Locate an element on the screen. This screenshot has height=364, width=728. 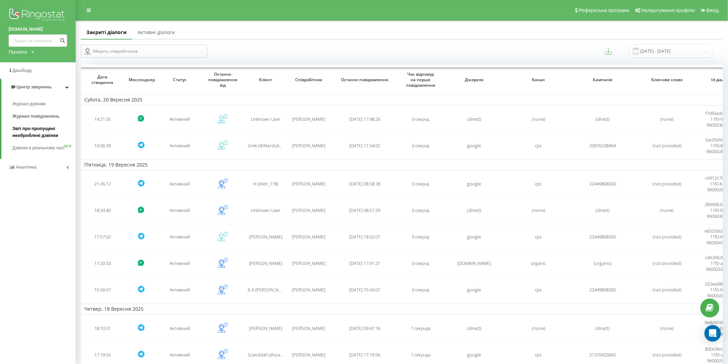
span: H (@etr_118) is located at coordinates (266, 184).